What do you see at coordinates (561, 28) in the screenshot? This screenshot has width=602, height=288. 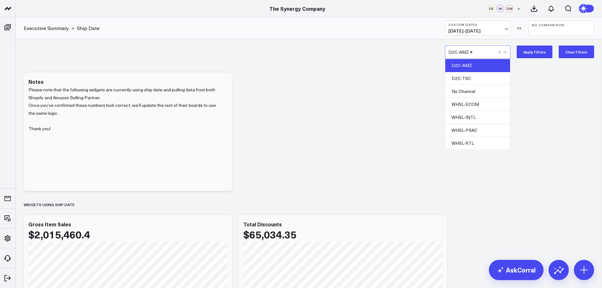 I see `button: No Comparison` at bounding box center [561, 28].